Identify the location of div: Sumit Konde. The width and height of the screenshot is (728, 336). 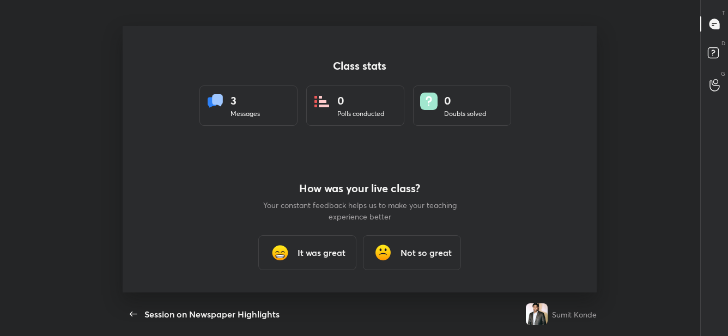
(574, 314).